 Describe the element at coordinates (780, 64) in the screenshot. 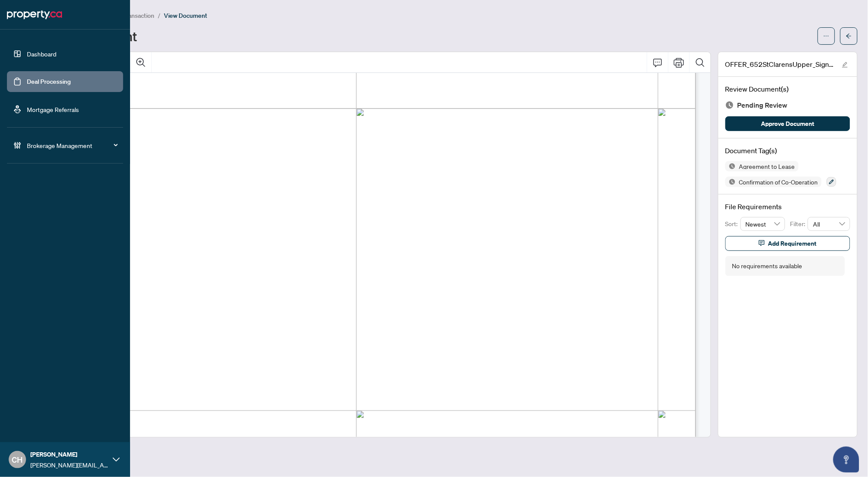

I see `span: OFFER_652StClarensUpper_Signed.pdf` at that location.